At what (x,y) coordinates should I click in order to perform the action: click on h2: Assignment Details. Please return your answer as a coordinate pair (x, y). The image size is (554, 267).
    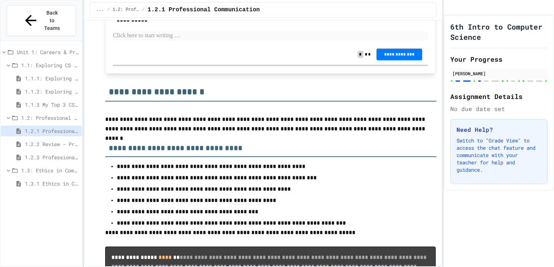
    Looking at the image, I should click on (499, 96).